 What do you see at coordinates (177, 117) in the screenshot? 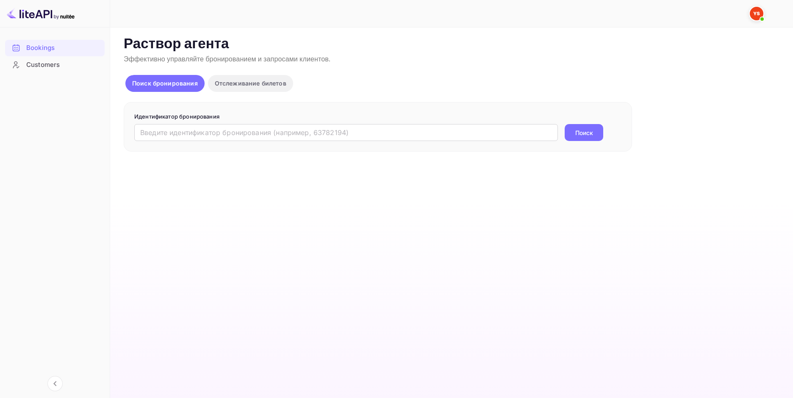
I see `ya-tr-span: Идентификатор бронирования` at bounding box center [177, 117].